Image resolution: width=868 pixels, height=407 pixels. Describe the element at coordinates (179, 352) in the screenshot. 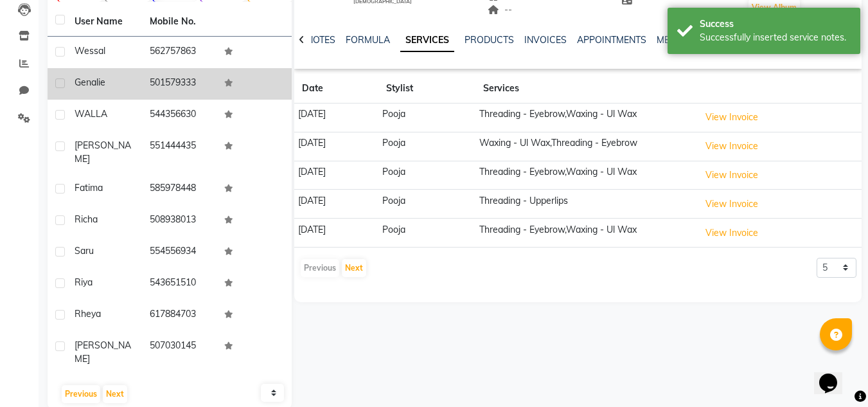

I see `td: 507030145` at that location.